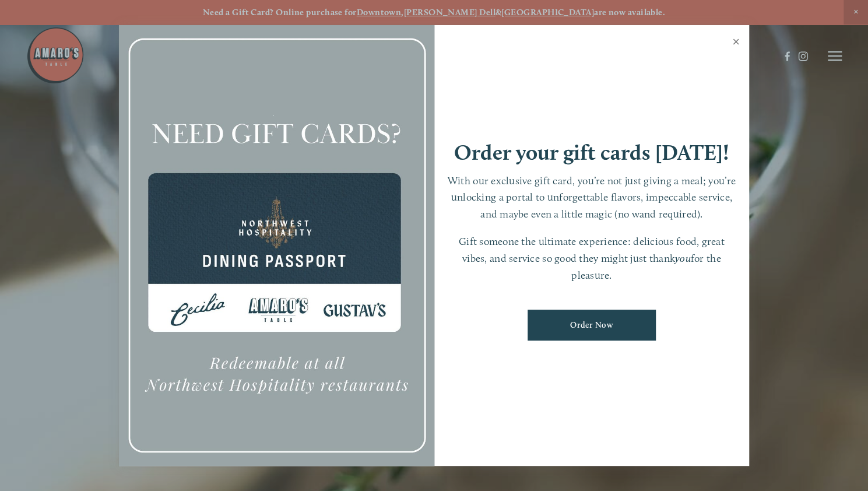 The image size is (868, 491). Describe the element at coordinates (735, 43) in the screenshot. I see `a: Close` at that location.